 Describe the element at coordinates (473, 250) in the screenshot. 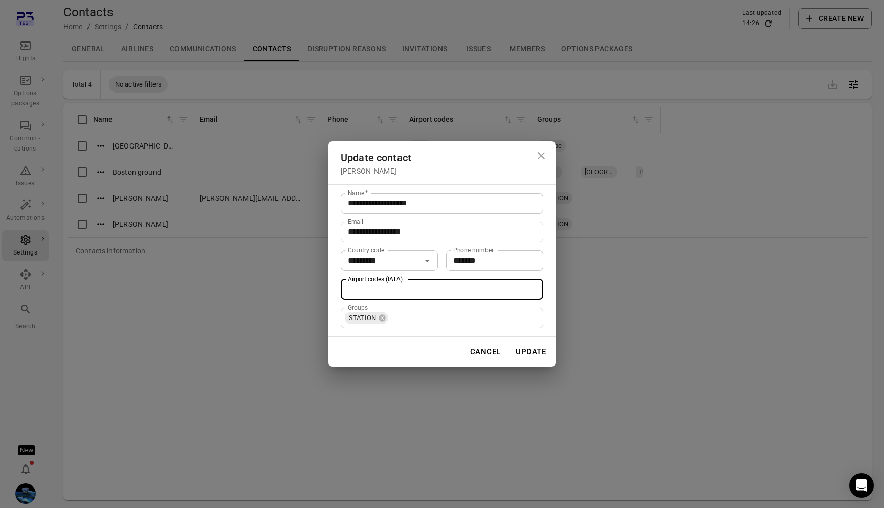

I see `label: Phone number` at that location.